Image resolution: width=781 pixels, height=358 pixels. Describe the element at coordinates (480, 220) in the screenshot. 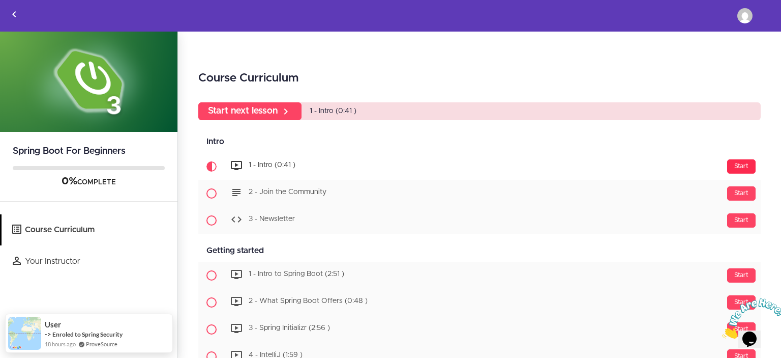

I see `a: Start 3 - Newsletter` at that location.